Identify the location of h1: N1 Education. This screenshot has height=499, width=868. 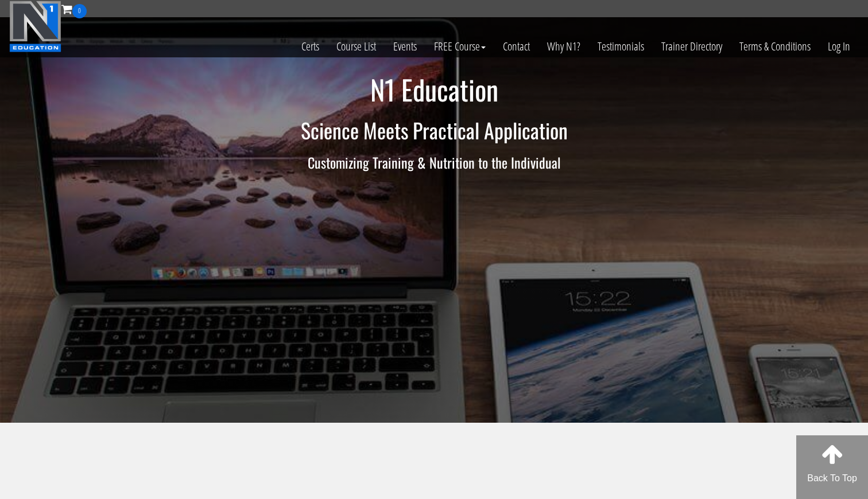
(434, 89).